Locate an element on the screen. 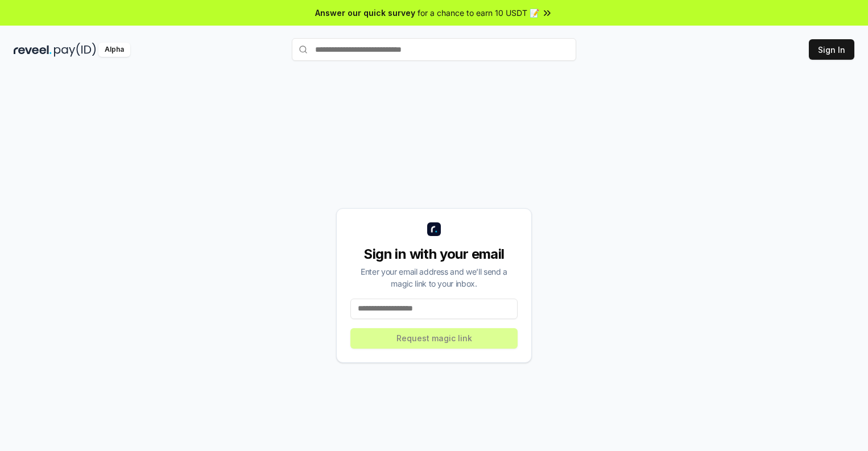 The width and height of the screenshot is (868, 451). span: Answer our quick survey is located at coordinates (366, 12).